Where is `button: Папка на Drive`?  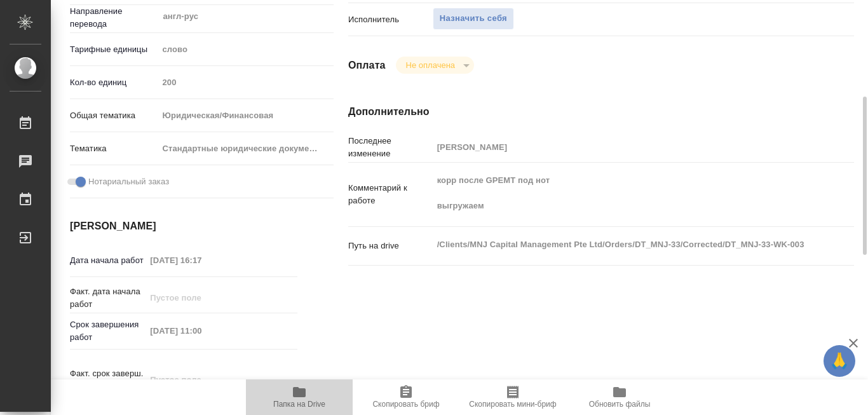
button: Папка на Drive is located at coordinates (299, 398).